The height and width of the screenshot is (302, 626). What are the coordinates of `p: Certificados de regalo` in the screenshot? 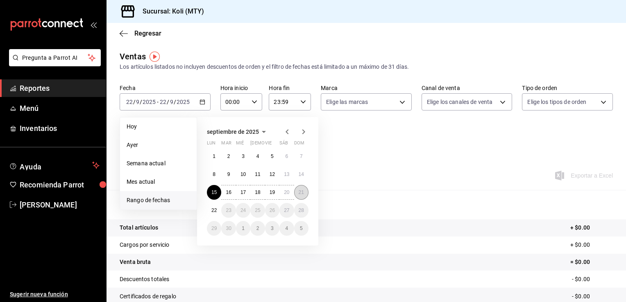 It's located at (148, 296).